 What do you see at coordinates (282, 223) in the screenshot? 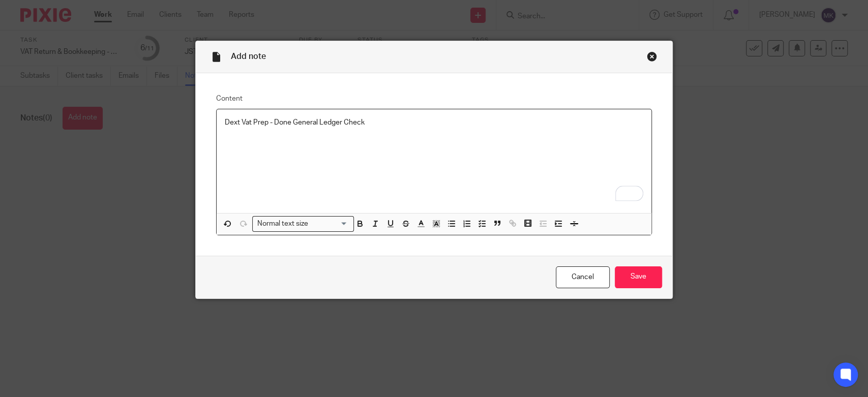
I see `span: Normal text size` at bounding box center [282, 223].